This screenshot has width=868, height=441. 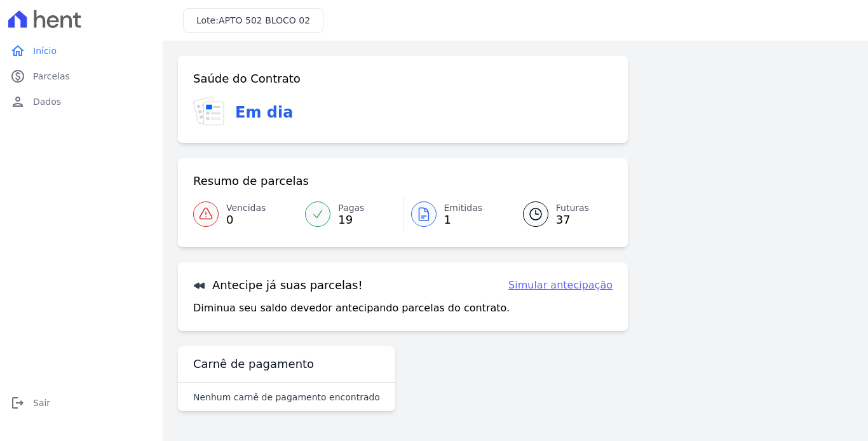 What do you see at coordinates (41, 403) in the screenshot?
I see `span: Sair` at bounding box center [41, 403].